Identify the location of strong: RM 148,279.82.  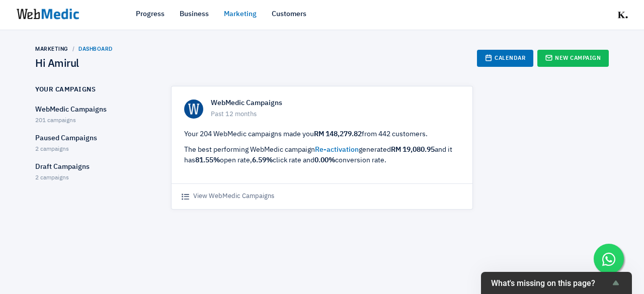
(337, 134).